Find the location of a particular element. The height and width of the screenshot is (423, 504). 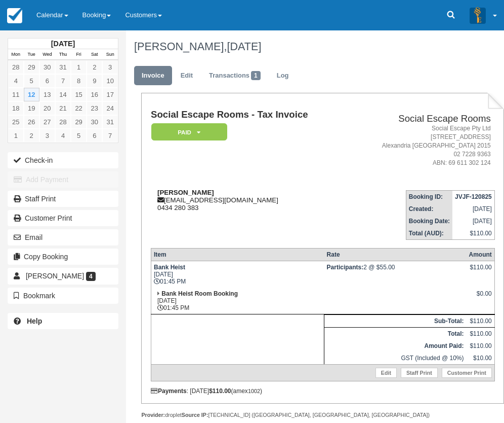

th: Amount is located at coordinates (481, 254).